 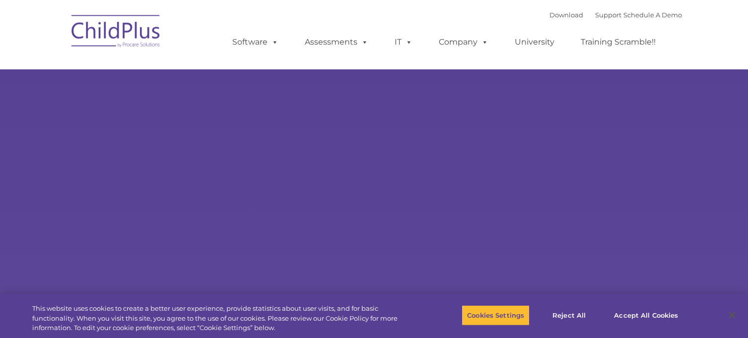 What do you see at coordinates (534, 42) in the screenshot?
I see `a: University` at bounding box center [534, 42].